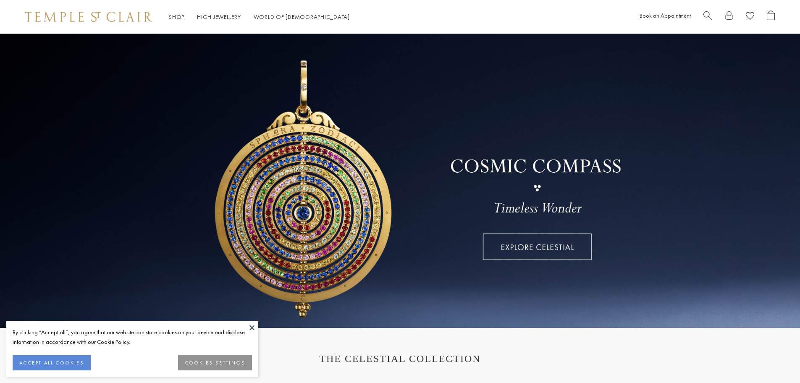 Image resolution: width=800 pixels, height=383 pixels. I want to click on button: ACCEPT ALL COOKIES, so click(52, 362).